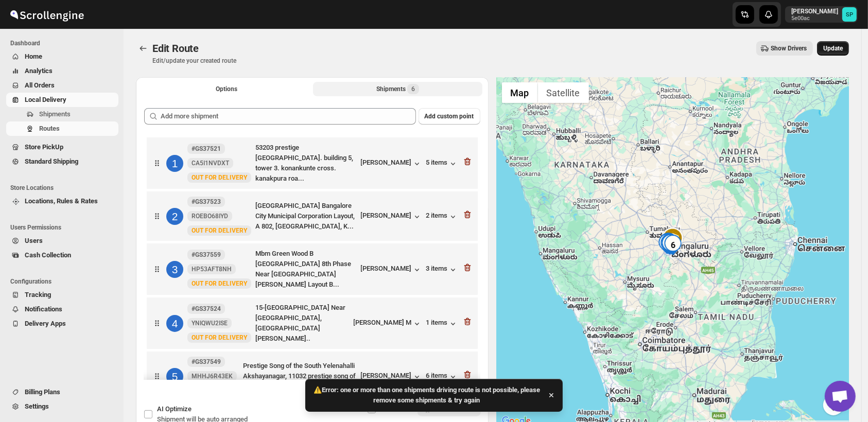 This screenshot has height=422, width=868. I want to click on div: 2 items, so click(443, 216).